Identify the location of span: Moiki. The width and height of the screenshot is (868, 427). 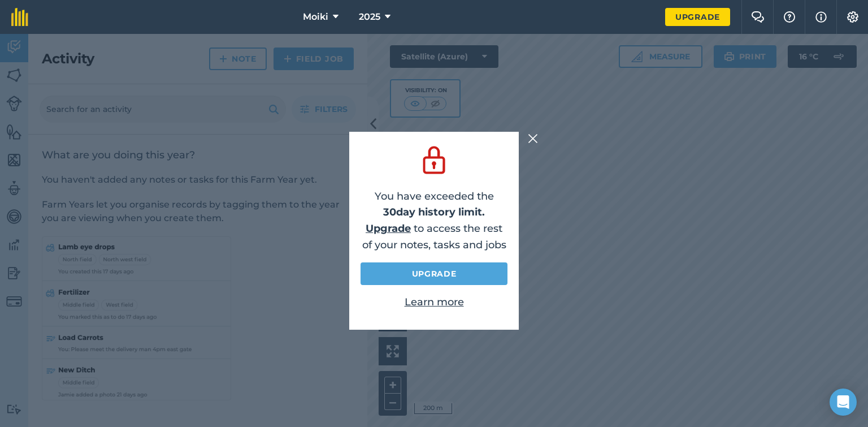
(315, 17).